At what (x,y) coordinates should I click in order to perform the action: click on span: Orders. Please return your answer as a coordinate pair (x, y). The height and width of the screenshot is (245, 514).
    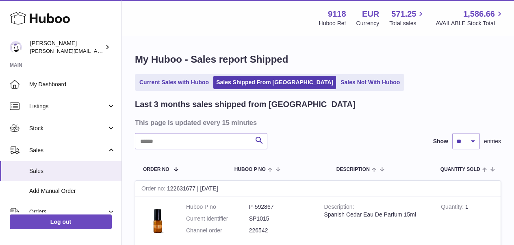
    Looking at the image, I should click on (68, 211).